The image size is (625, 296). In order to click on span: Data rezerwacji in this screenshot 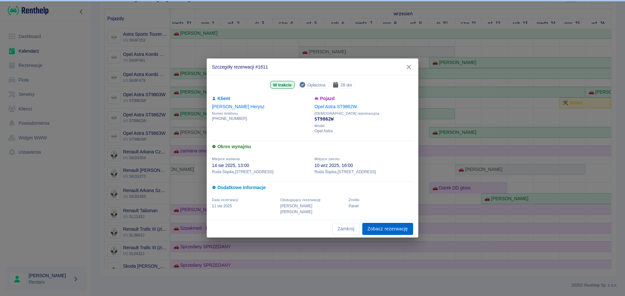, I will do `click(225, 200)`.